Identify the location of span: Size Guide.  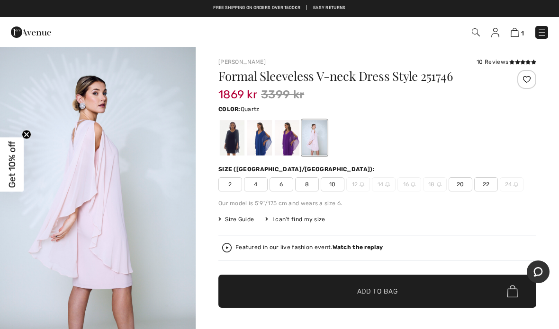
(236, 220).